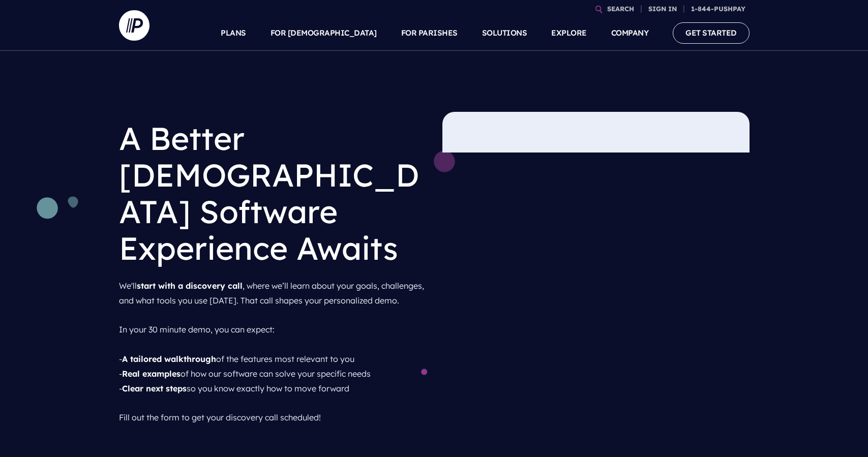 The height and width of the screenshot is (457, 868). What do you see at coordinates (190, 286) in the screenshot?
I see `strong: start with a discovery call` at bounding box center [190, 286].